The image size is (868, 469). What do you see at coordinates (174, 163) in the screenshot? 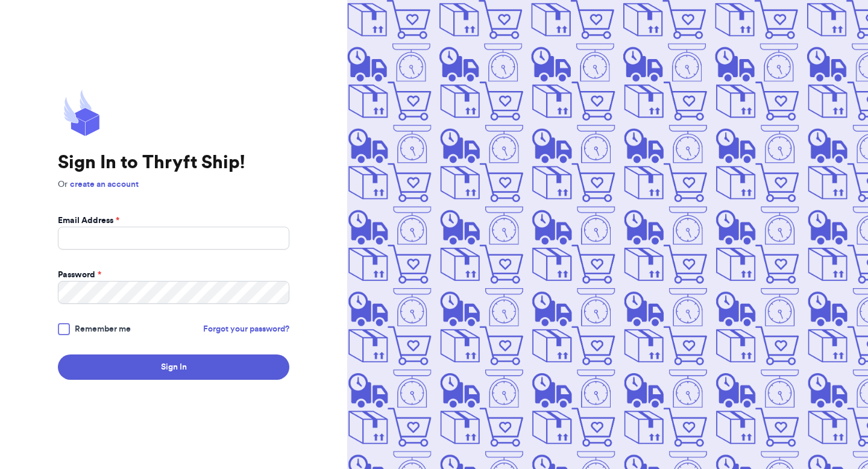
I see `h1: Sign In to Thryft Ship!` at bounding box center [174, 163].